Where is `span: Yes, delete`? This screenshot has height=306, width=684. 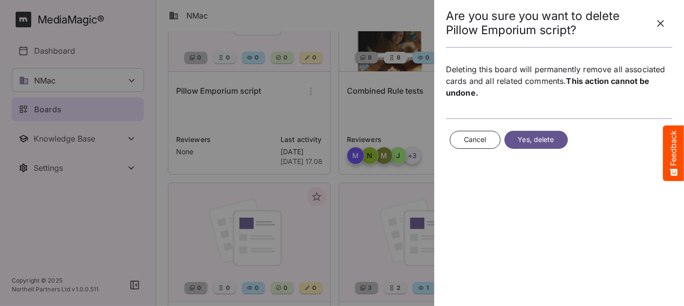
span: Yes, delete is located at coordinates (536, 140).